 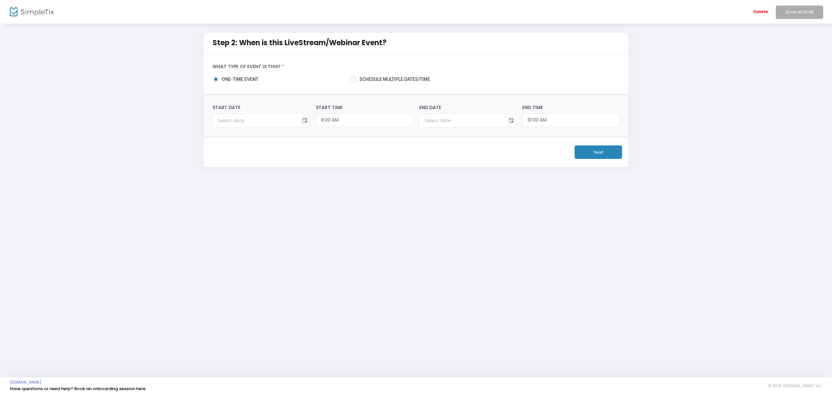 I want to click on label: Start Time, so click(x=364, y=107).